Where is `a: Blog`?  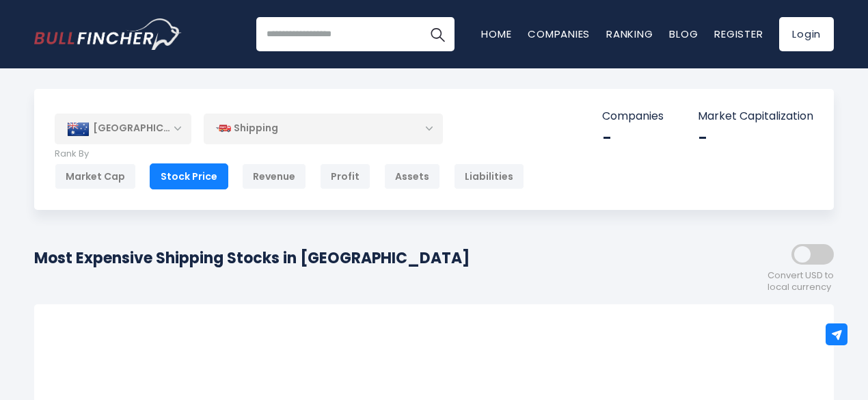 a: Blog is located at coordinates (683, 34).